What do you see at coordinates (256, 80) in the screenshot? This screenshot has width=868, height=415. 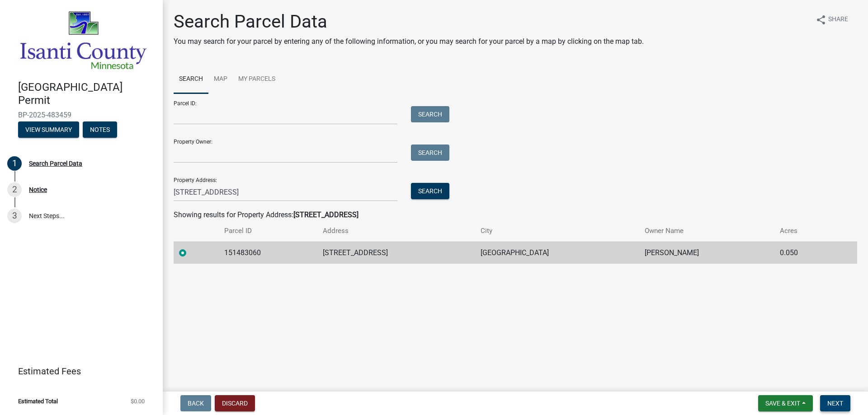 I see `a: My Parcels` at bounding box center [256, 80].